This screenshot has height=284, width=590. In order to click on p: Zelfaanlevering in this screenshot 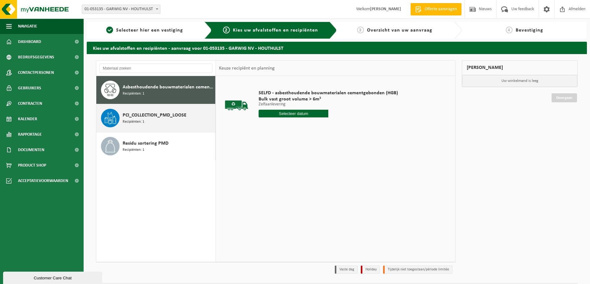, I will do `click(328, 105)`.